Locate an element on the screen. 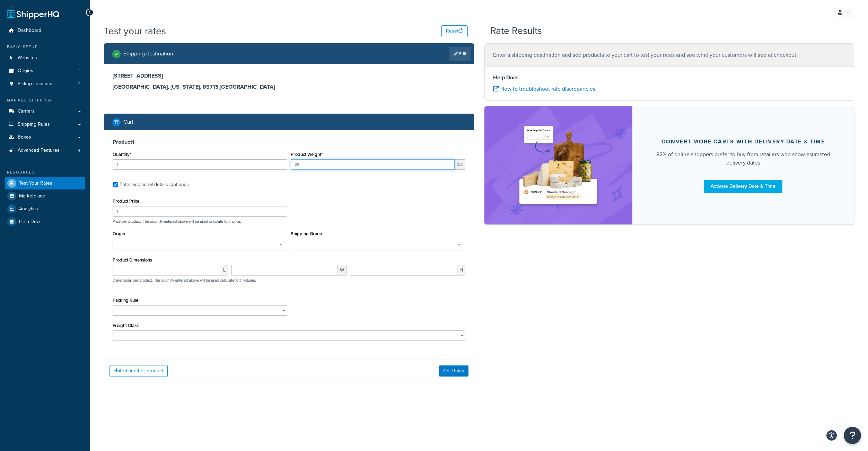 The height and width of the screenshot is (451, 868). div: Resources is located at coordinates (45, 172).